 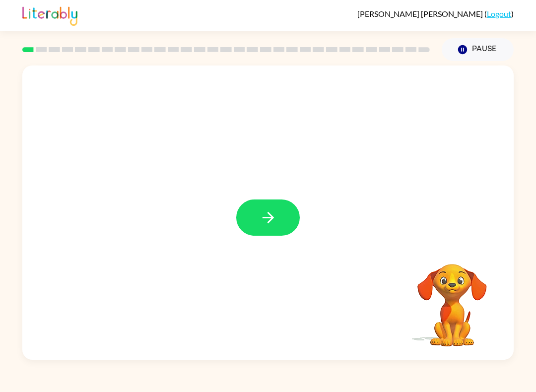 I want to click on video: Your browser must support playing .mp4 files to use Literably. Please try using another browser., so click(x=452, y=298).